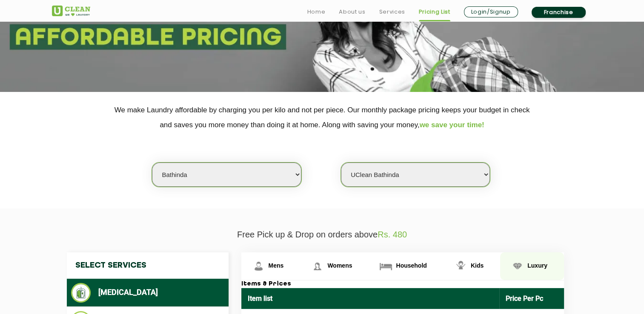 The width and height of the screenshot is (644, 314). Describe the element at coordinates (411, 265) in the screenshot. I see `span: Household` at that location.